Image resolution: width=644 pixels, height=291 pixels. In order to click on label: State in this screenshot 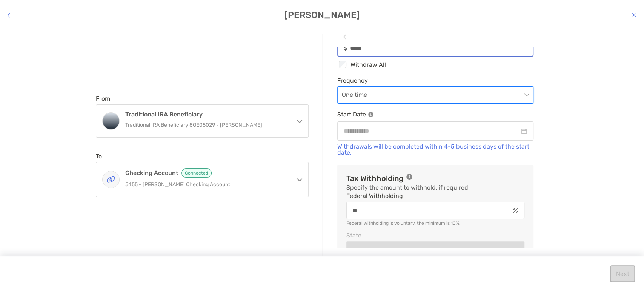, I will do `click(354, 235)`.